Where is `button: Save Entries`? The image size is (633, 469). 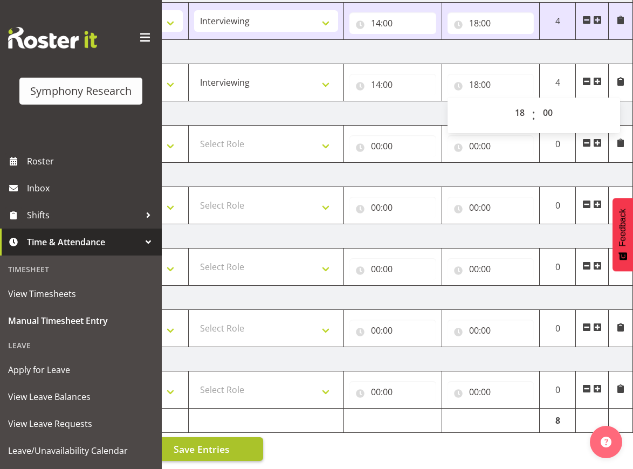 button: Save Entries is located at coordinates (202, 449).